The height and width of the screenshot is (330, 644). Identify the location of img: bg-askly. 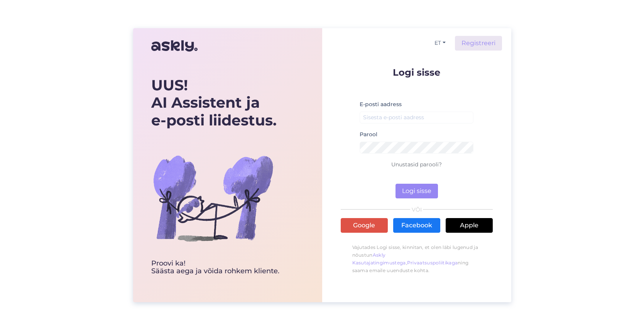
(213, 198).